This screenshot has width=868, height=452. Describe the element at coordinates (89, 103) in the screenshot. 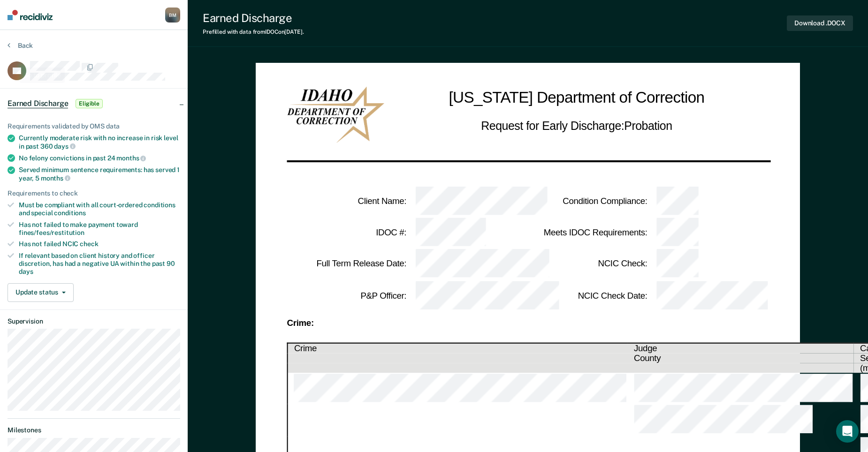

I see `span: Eligible` at that location.